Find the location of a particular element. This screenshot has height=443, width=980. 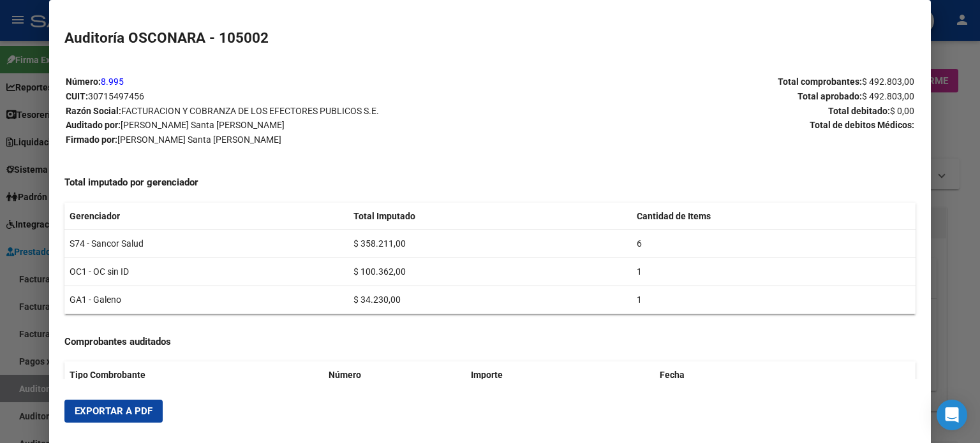

span: $ 0,00 is located at coordinates (903, 111).